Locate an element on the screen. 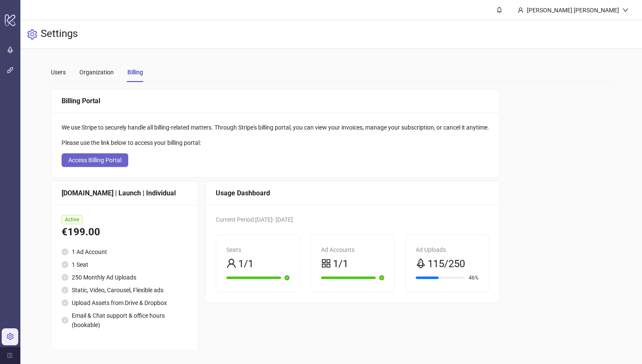 The height and width of the screenshot is (364, 642). li: Static, Video, Carousel, Flexible ads is located at coordinates (124, 290).